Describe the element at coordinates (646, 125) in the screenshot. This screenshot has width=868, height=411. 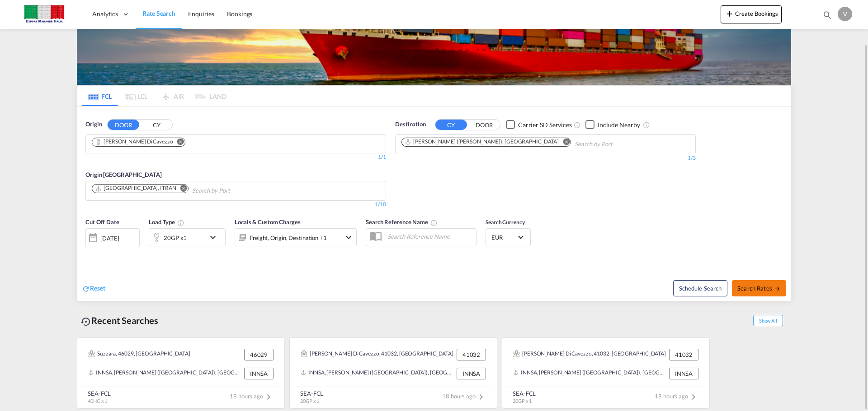
I see `md-icon: Unchecked: Ignores neighbouring ports when fetching rates.Checked : Includes neighbouring ports w...` at that location.